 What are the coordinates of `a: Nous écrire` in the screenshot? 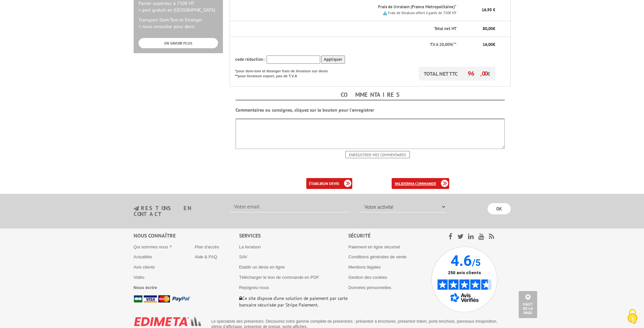 It's located at (145, 287).